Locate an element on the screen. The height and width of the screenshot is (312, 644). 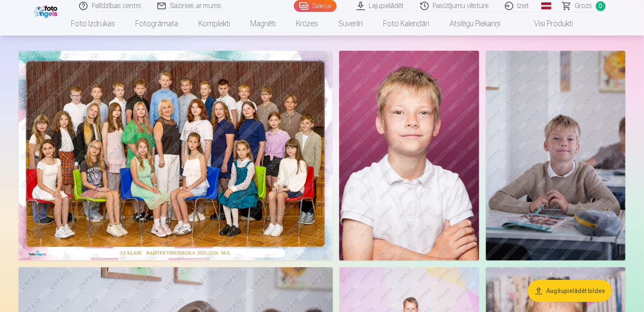
img: /fa1 is located at coordinates (46, 11).